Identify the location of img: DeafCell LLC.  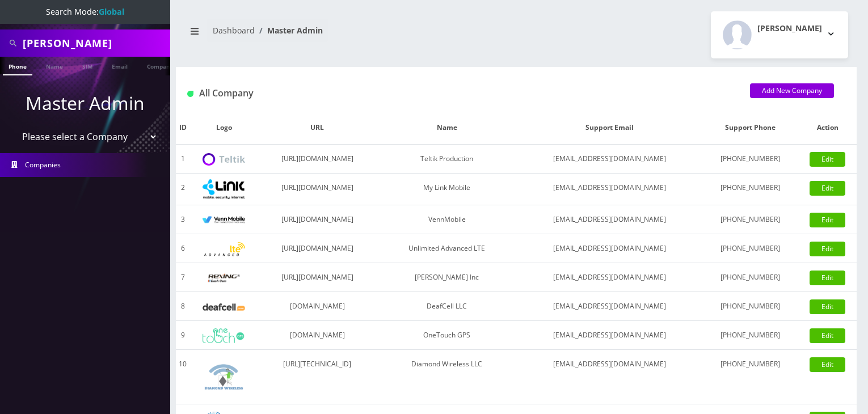
(224, 306).